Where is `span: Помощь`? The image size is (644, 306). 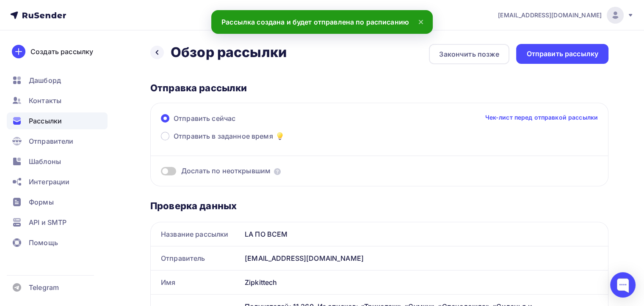 span: Помощь is located at coordinates (43, 243).